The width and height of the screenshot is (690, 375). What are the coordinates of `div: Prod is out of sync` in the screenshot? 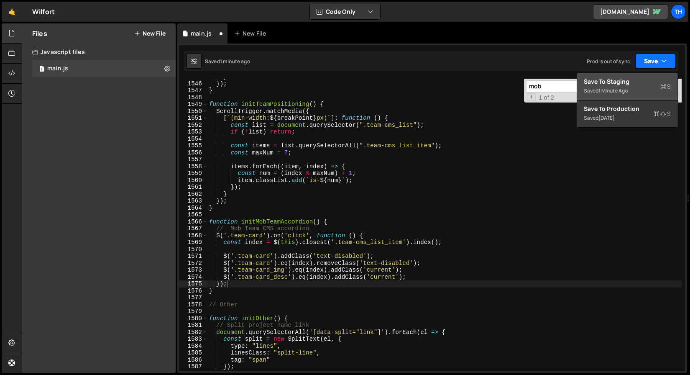 It's located at (609, 61).